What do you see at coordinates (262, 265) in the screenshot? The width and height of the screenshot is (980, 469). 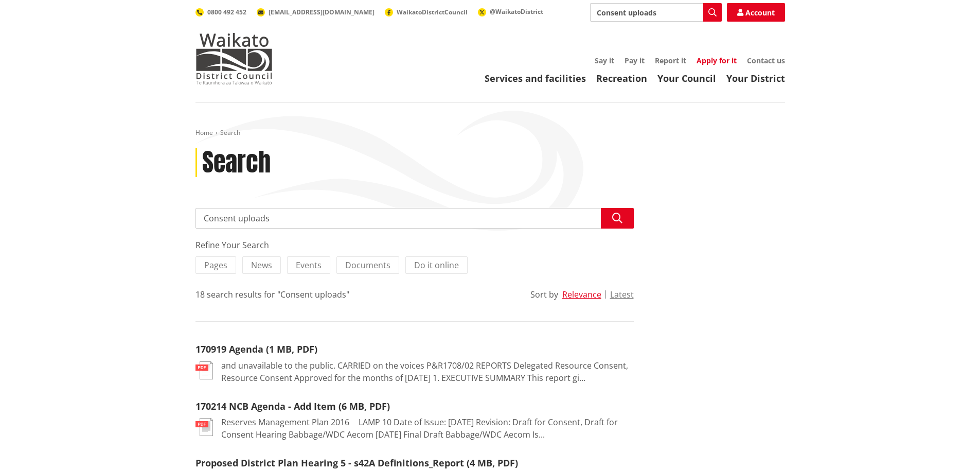 I see `span: News` at bounding box center [262, 265].